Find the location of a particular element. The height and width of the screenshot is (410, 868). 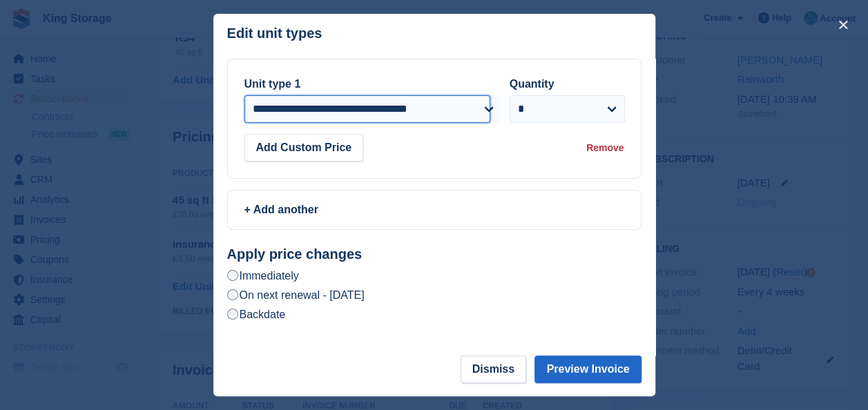

button: Add Custom Price is located at coordinates (304, 148).